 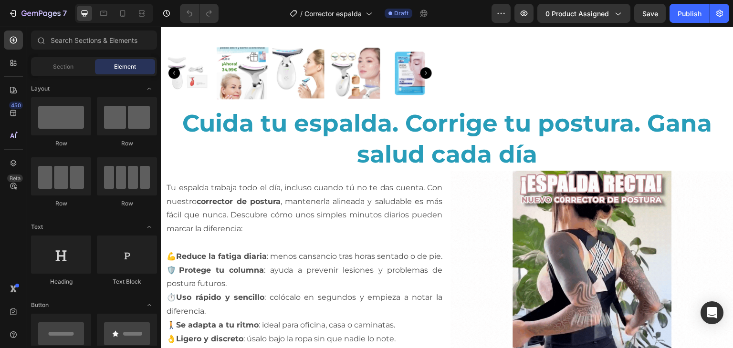 What do you see at coordinates (689, 13) in the screenshot?
I see `div: Publish` at bounding box center [689, 13].